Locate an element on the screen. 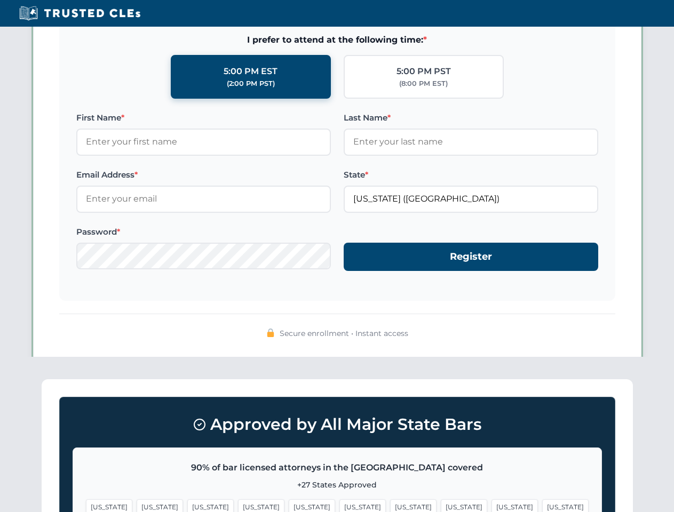 The width and height of the screenshot is (674, 512). label: First Name is located at coordinates (203, 118).